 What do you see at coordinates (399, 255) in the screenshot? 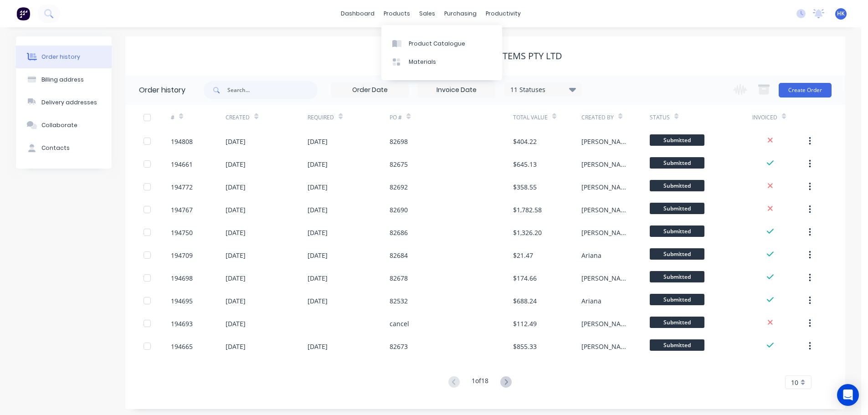
I see `div: 82684` at bounding box center [399, 255].